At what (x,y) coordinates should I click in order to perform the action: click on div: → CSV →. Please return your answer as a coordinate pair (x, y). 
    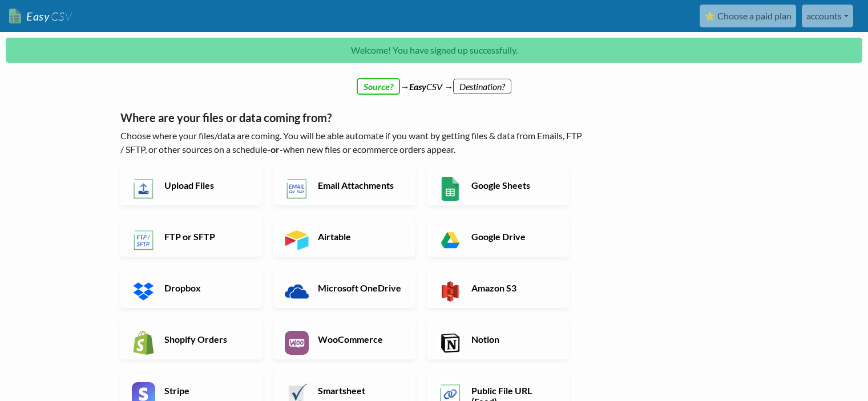
    Looking at the image, I should click on (435, 81).